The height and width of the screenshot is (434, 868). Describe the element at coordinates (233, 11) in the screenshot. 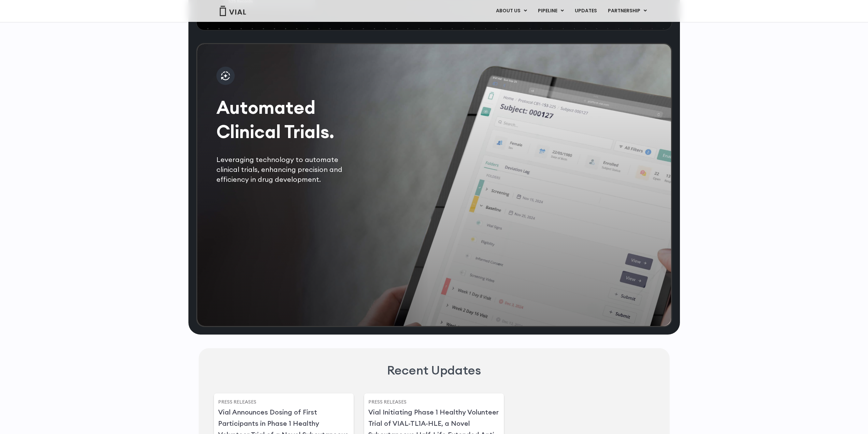

I see `img: Vial Logo` at that location.